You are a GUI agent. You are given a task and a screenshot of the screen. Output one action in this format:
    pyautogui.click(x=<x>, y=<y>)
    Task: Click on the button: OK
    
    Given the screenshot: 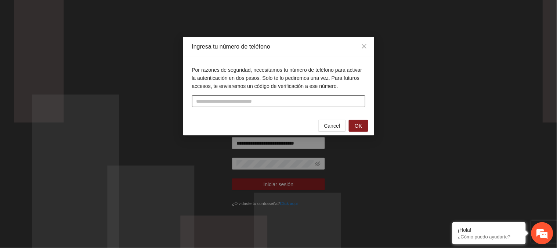 What is the action you would take?
    pyautogui.click(x=359, y=126)
    